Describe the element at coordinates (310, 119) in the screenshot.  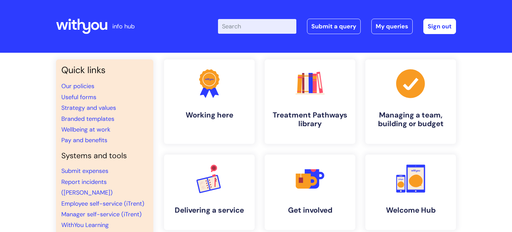
I see `h4: Treatment Pathways library` at that location.